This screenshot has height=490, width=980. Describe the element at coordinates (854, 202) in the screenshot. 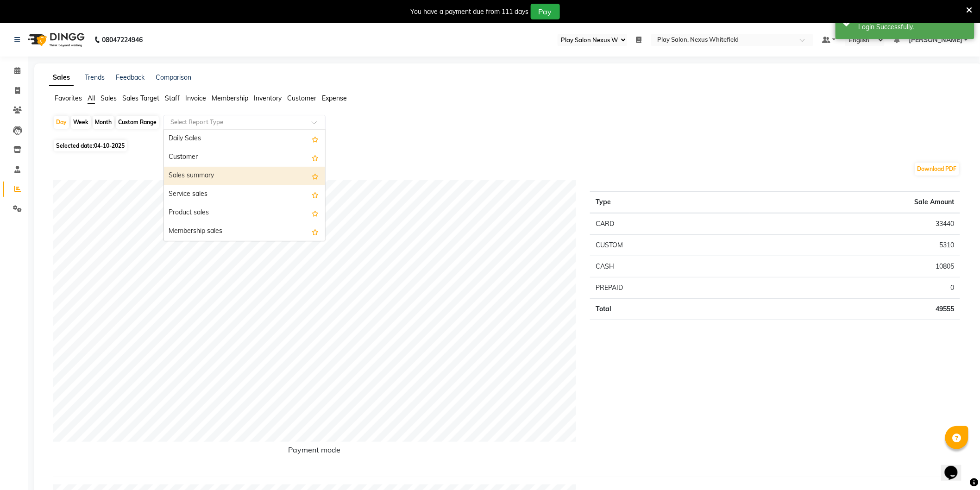

I see `th: Sale Amount` at that location.